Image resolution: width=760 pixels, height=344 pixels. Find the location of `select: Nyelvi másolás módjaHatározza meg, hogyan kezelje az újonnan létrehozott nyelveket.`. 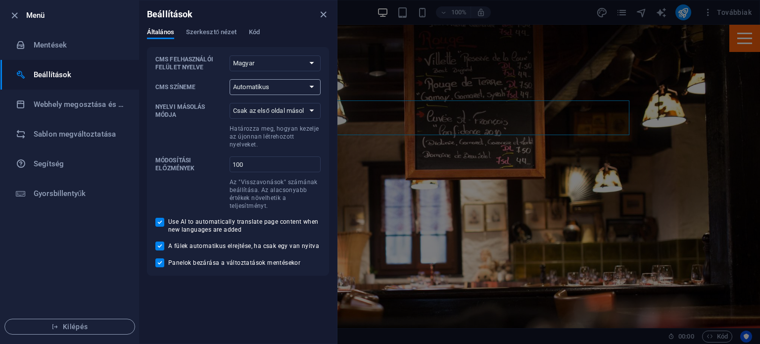

select: Nyelvi másolás módjaHatározza meg, hogyan kezelje az újonnan létrehozott nyelveket. is located at coordinates (275, 111).